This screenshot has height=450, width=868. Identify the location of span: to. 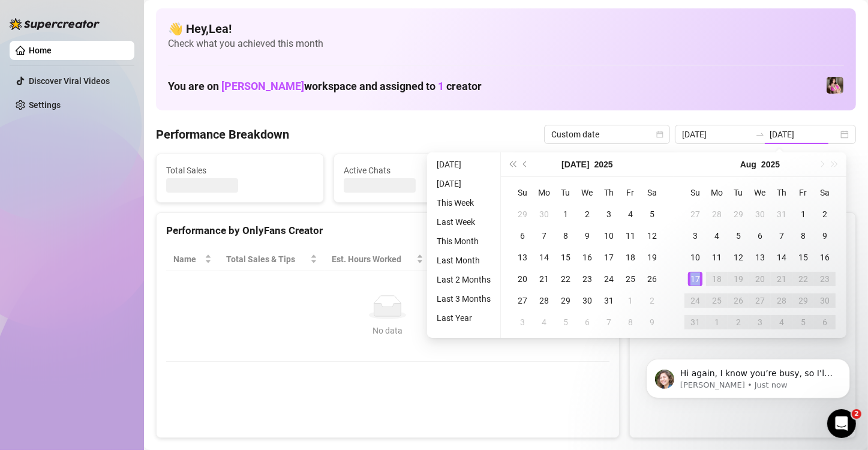
(760, 135).